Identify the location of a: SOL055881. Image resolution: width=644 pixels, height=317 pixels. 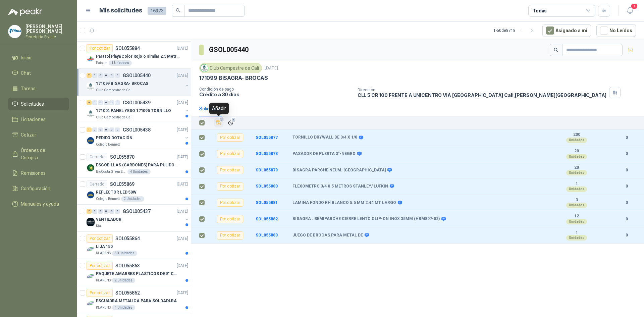
(267, 203).